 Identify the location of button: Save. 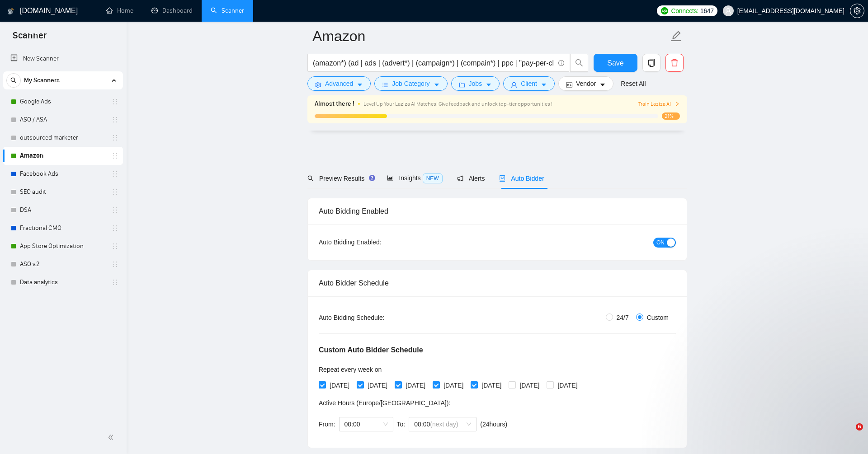
(616, 63).